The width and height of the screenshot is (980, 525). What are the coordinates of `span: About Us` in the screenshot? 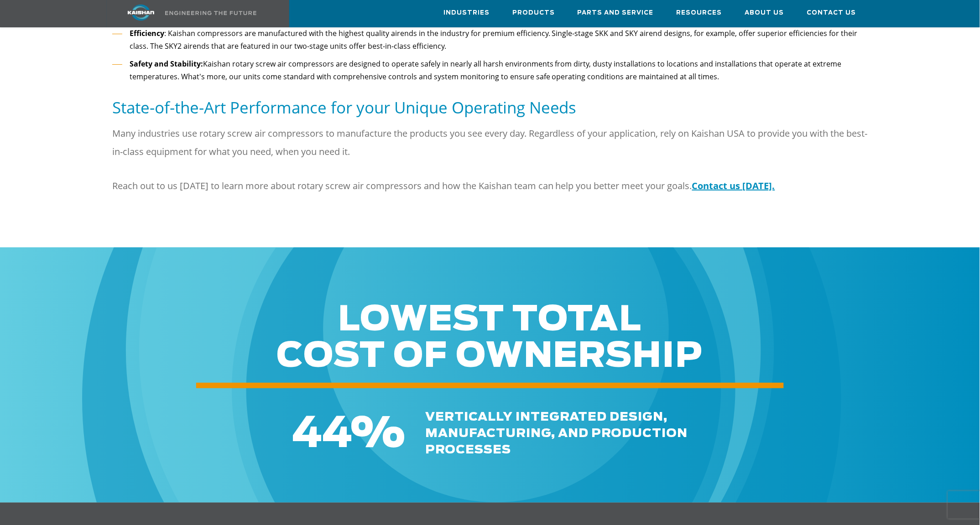 It's located at (765, 13).